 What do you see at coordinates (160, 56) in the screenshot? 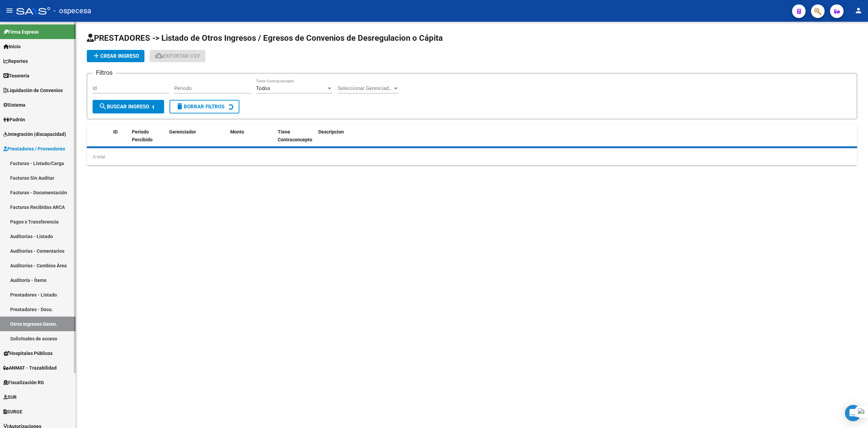
I see `mat-icon: cloud_download` at bounding box center [160, 56].